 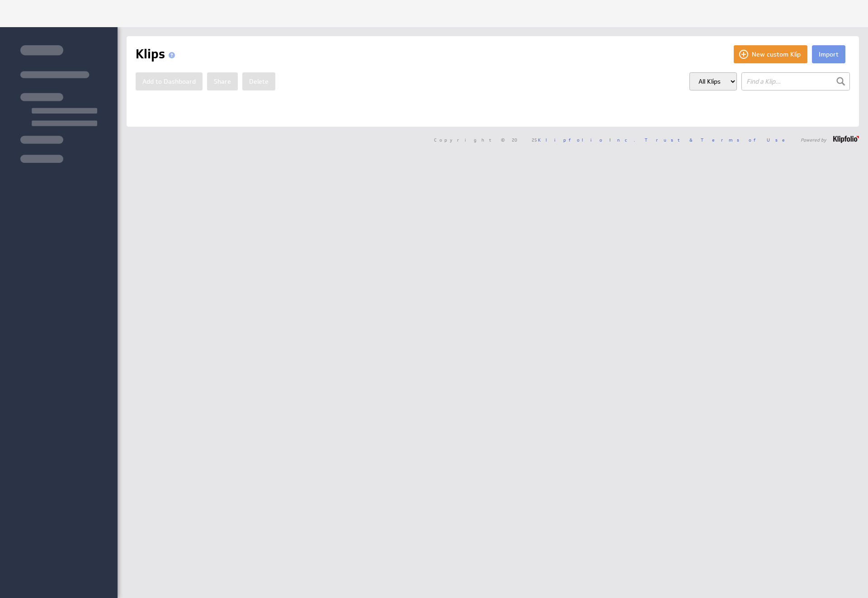 What do you see at coordinates (846, 139) in the screenshot?
I see `img: logo-footer.png` at bounding box center [846, 139].